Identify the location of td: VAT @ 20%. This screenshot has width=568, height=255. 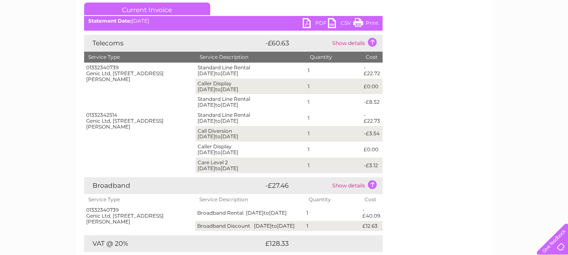
(174, 244).